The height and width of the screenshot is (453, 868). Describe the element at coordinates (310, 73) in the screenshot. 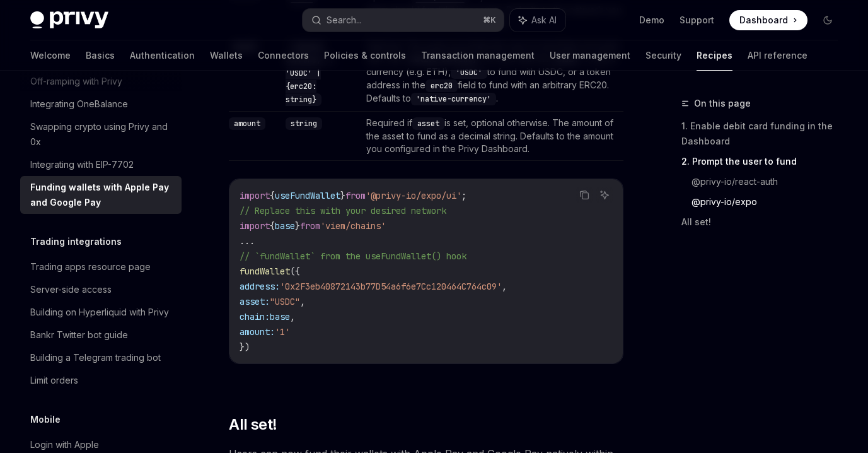

I see `code: 'native-currency' | 'USDC' | {erc20: string}` at that location.